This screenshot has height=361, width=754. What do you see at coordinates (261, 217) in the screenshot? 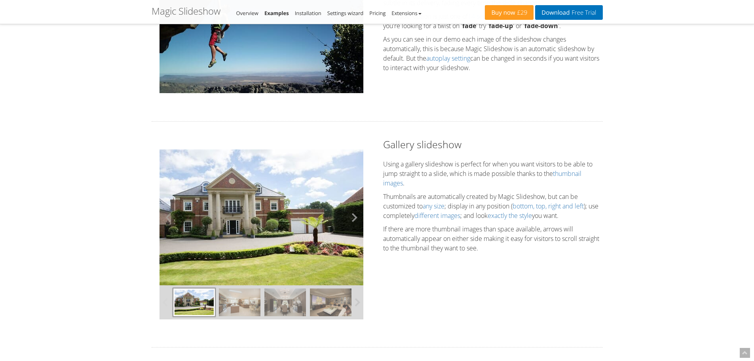
I see `img: Gallery slideshow example` at bounding box center [261, 217].